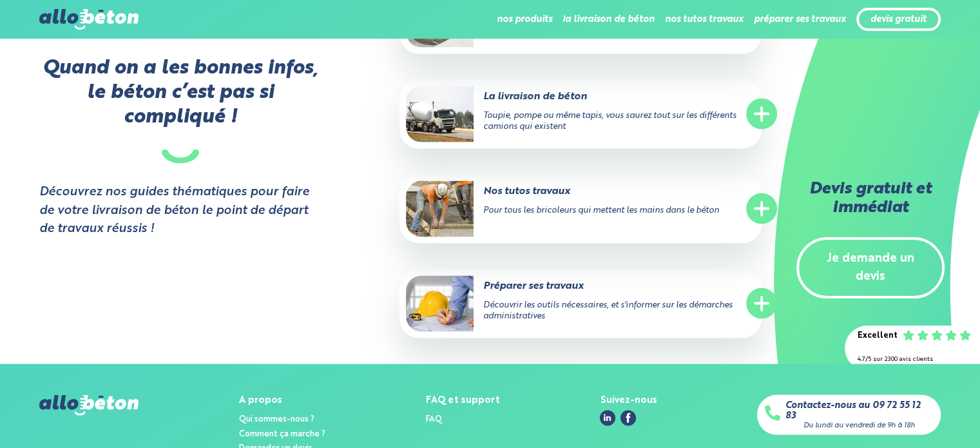 The image size is (980, 448). I want to click on img: Préparer ses travaux, so click(439, 304).